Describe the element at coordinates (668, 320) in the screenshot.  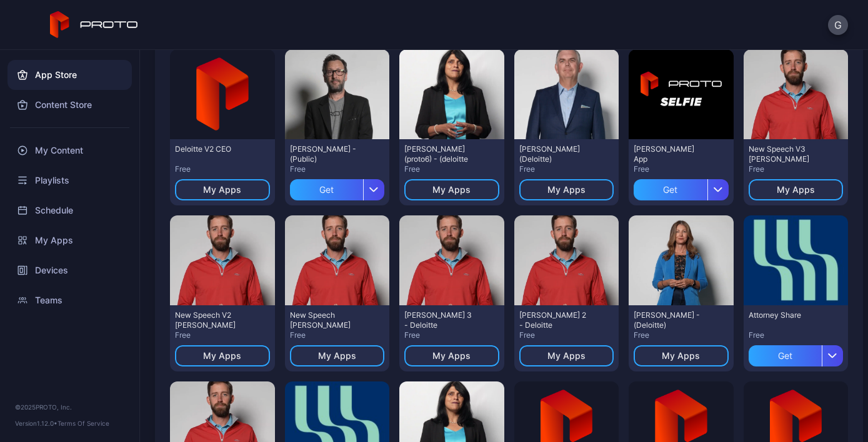
I see `div: Kim Christfort - (Deloitte)` at that location.